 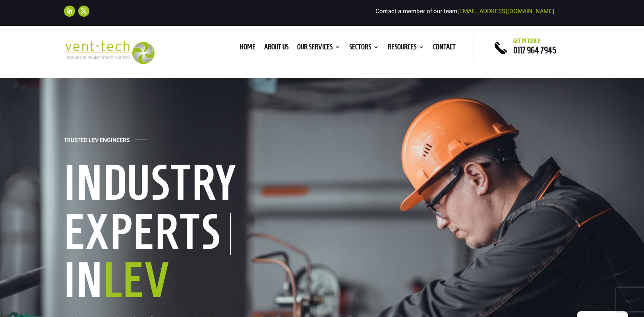 What do you see at coordinates (276, 49) in the screenshot?
I see `a: About us` at bounding box center [276, 49].